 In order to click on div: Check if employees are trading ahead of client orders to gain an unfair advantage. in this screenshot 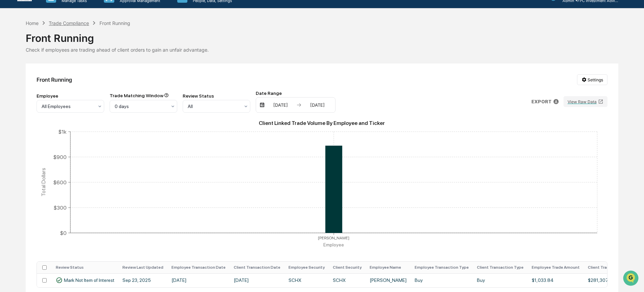, I will do `click(322, 50)`.